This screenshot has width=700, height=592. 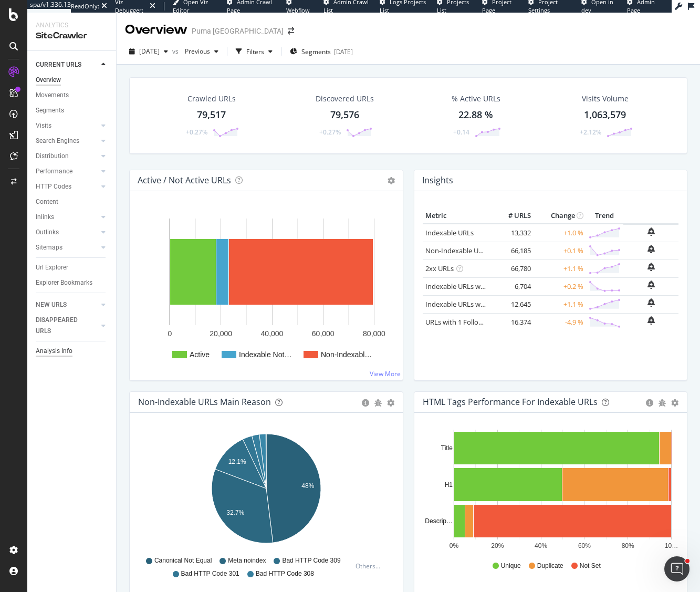 What do you see at coordinates (464, 322) in the screenshot?
I see `a: URLs with 1 Follow Inlink` at bounding box center [464, 322].